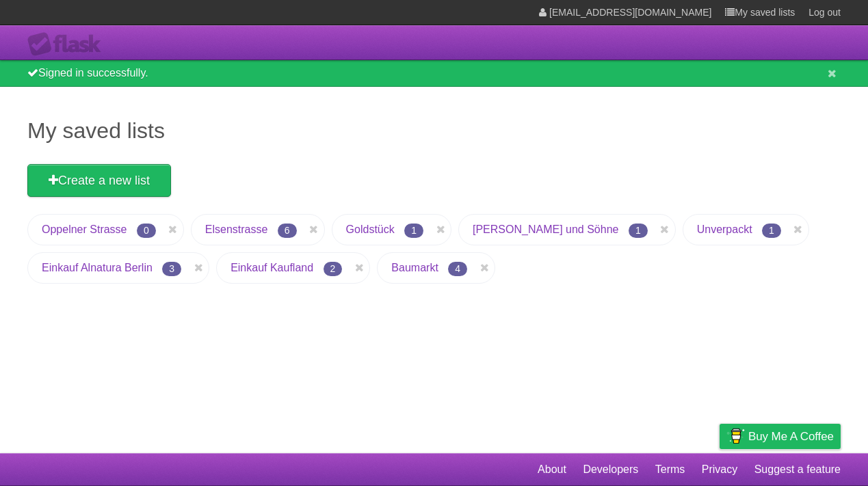  I want to click on a: Terms, so click(670, 470).